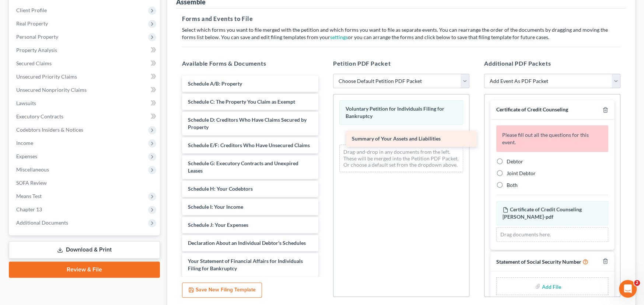  Describe the element at coordinates (51, 90) in the screenshot. I see `span: Unsecured Nonpriority Claims` at that location.